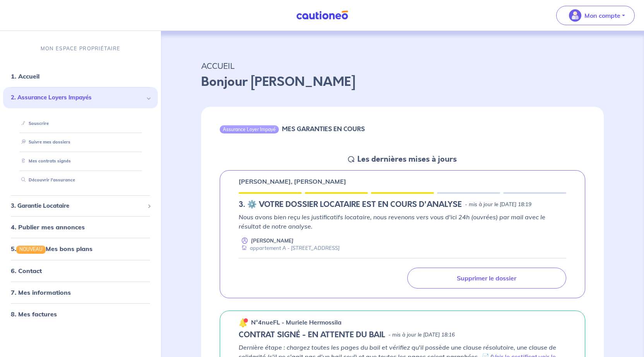 This screenshot has width=644, height=357. Describe the element at coordinates (48, 228) in the screenshot. I see `a: 4. Publier mes annonces` at that location.